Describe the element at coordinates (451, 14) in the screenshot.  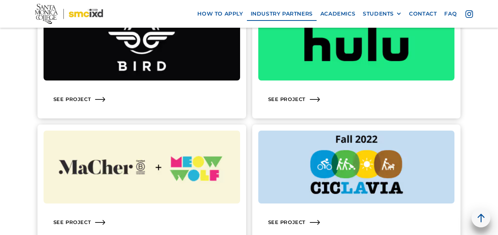
I see `a: faq` at that location.